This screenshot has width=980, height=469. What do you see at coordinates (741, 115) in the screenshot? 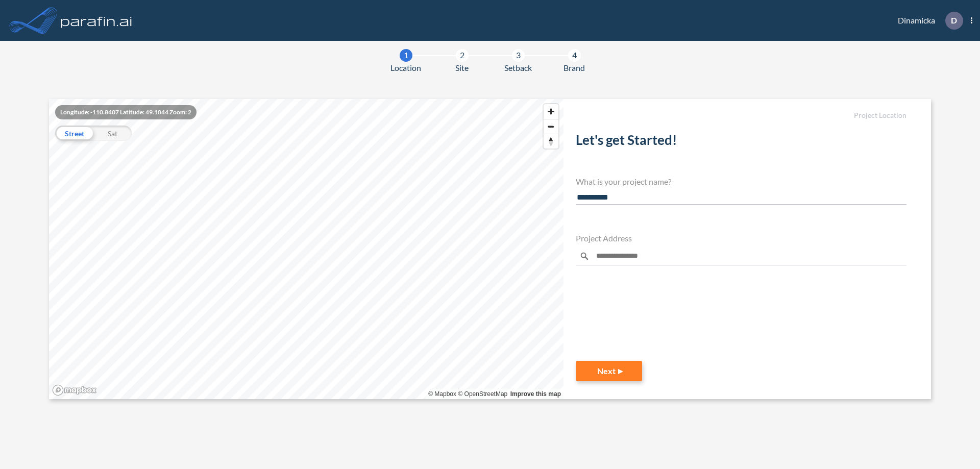
I see `h5: Project Location` at bounding box center [741, 115].